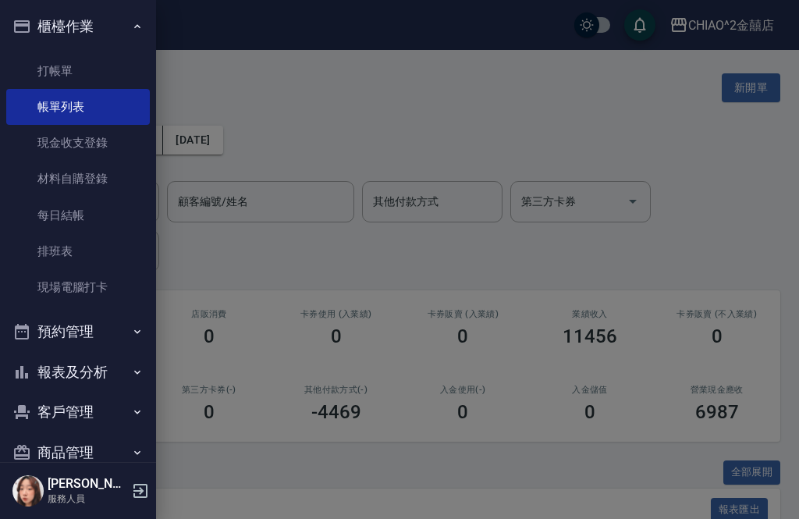  Describe the element at coordinates (78, 71) in the screenshot. I see `a: 打帳單` at that location.